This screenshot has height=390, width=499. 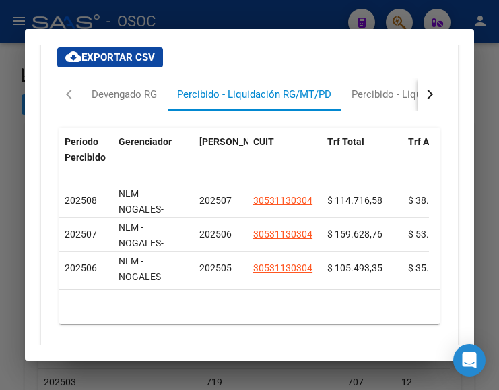 I want to click on div: Percibido - Liquidación Total, so click(x=416, y=94).